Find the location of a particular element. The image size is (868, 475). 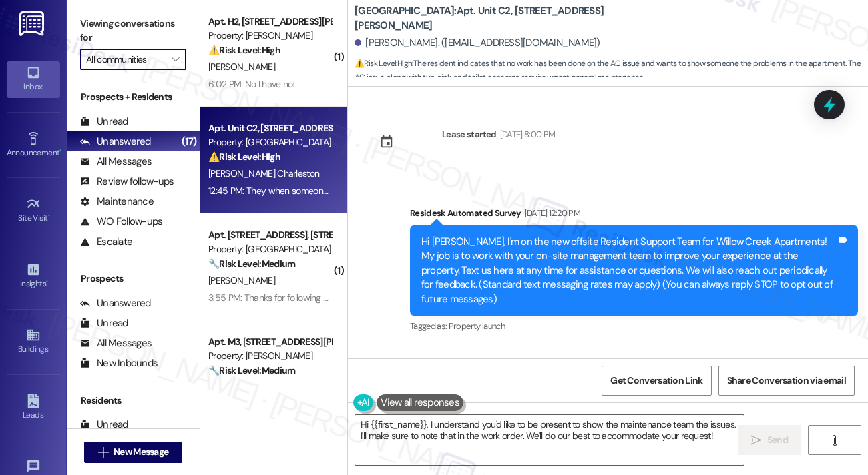

span: Property launch is located at coordinates (476, 326).